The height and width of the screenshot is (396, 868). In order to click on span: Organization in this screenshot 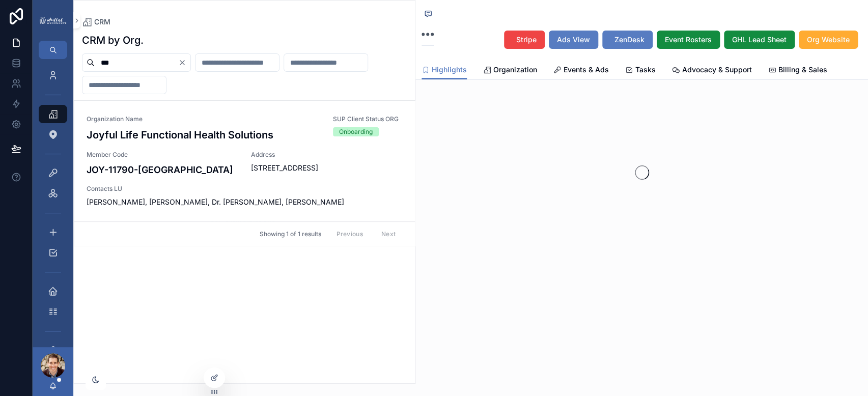, I will do `click(515, 70)`.